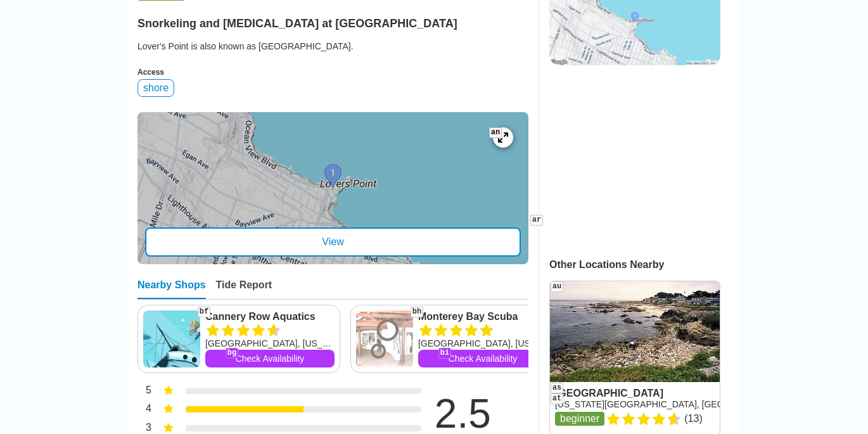  Describe the element at coordinates (172, 289) in the screenshot. I see `div: Nearby Shops` at that location.